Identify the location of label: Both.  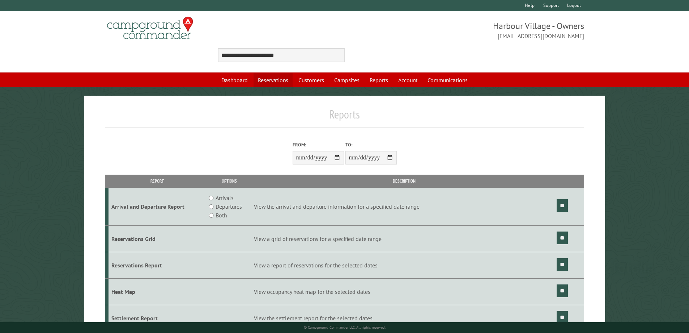
(221, 215).